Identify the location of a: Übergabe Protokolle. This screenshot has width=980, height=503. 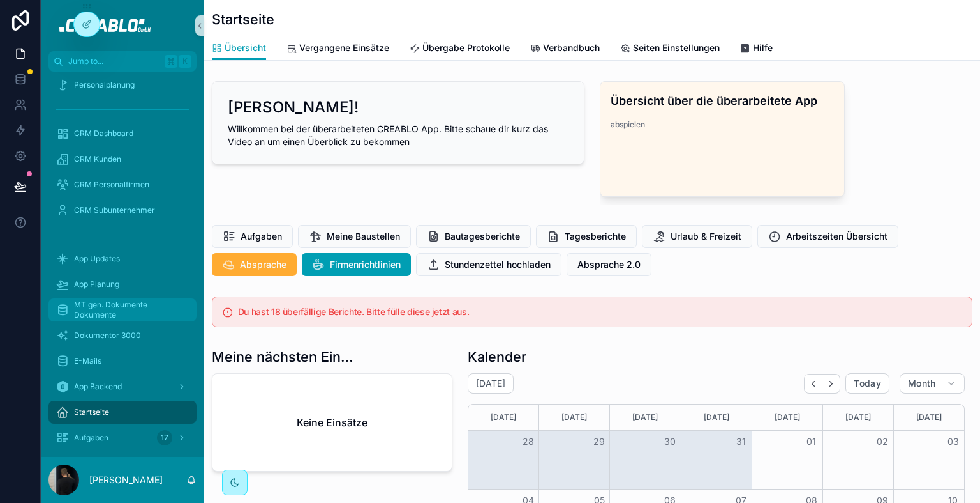
(460, 49).